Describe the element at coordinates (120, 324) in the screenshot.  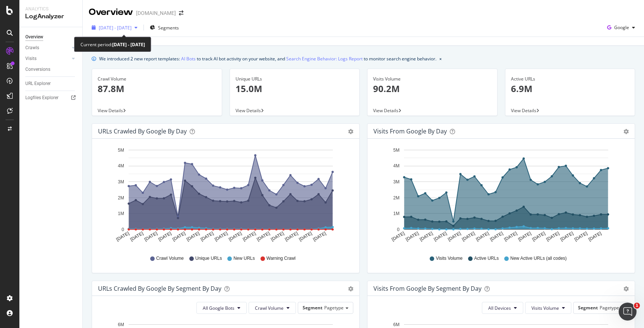
I see `text: 6M` at that location.